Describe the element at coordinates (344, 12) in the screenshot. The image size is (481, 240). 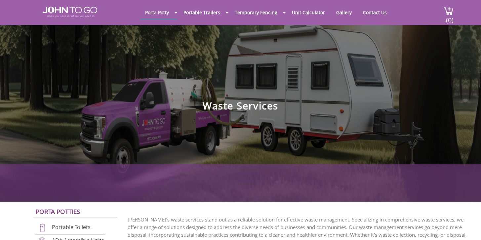
I see `a: Gallery` at that location.